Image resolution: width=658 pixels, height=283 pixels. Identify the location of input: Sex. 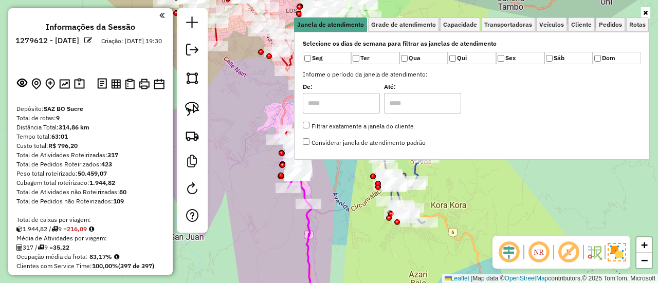
(501, 58).